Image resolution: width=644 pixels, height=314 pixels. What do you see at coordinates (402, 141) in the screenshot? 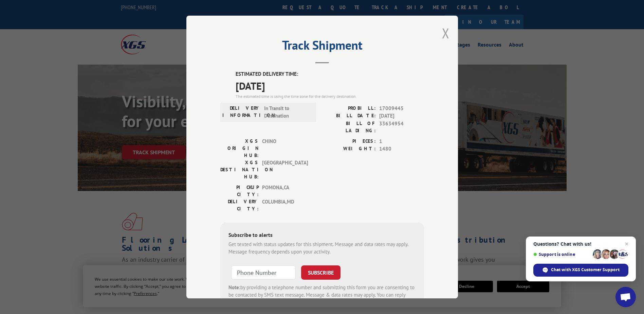
I see `span: 1` at bounding box center [402, 141].